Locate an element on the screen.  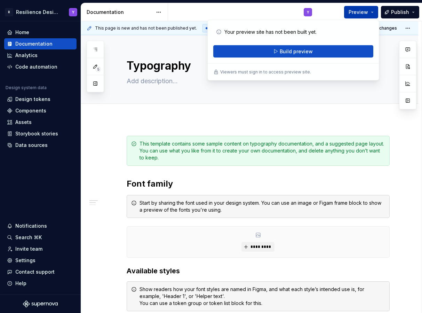
a: Storybook stories is located at coordinates (40, 134).